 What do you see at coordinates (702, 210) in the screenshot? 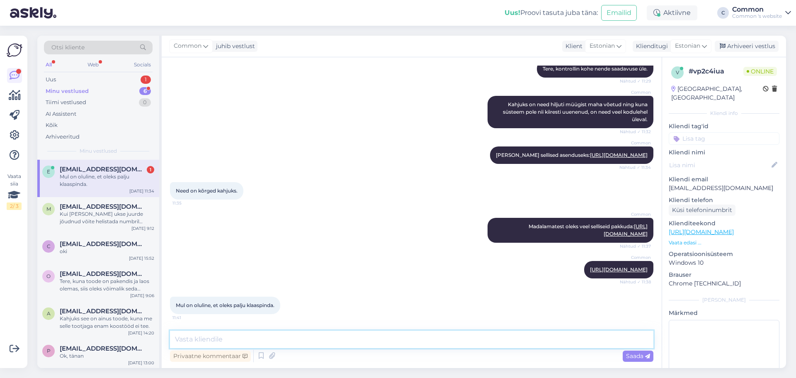
I see `div: Küsi telefoninumbrit` at bounding box center [702, 210].